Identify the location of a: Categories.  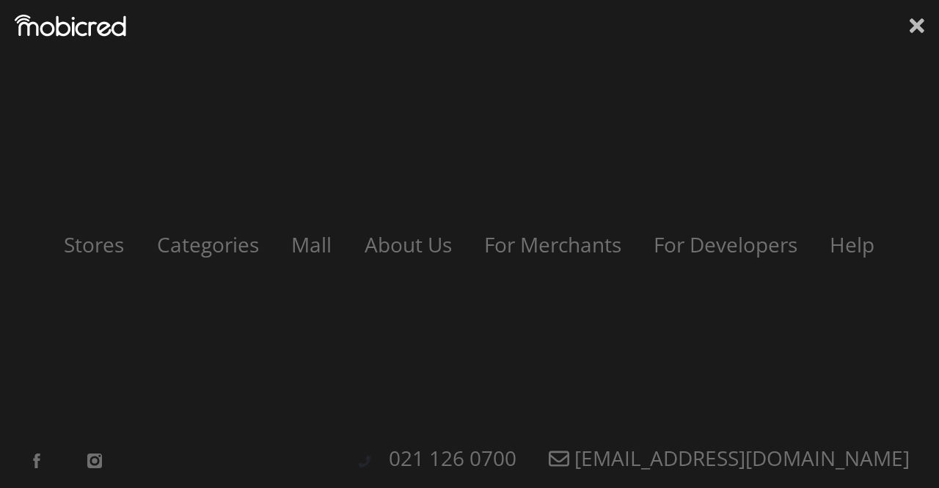
(208, 244).